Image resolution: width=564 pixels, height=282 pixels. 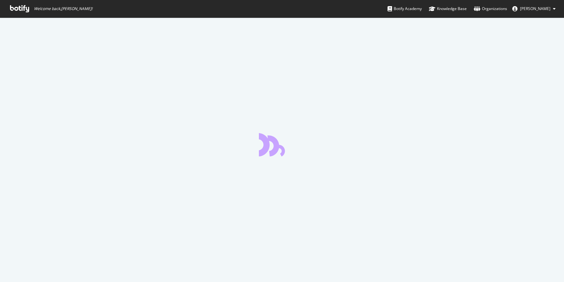 I want to click on div: Botify Academy, so click(x=405, y=9).